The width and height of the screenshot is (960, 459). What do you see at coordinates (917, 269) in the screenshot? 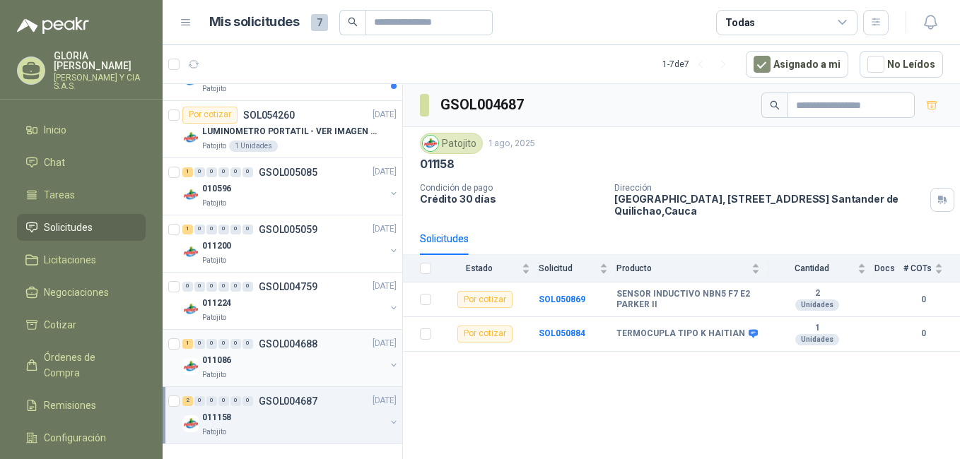
I see `span: # COTs` at bounding box center [917, 269].